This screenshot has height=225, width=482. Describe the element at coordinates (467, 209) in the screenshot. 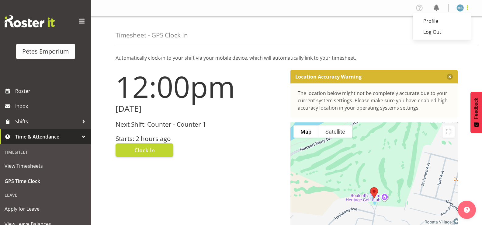

I see `img: help-xxl-2.png` at that location.